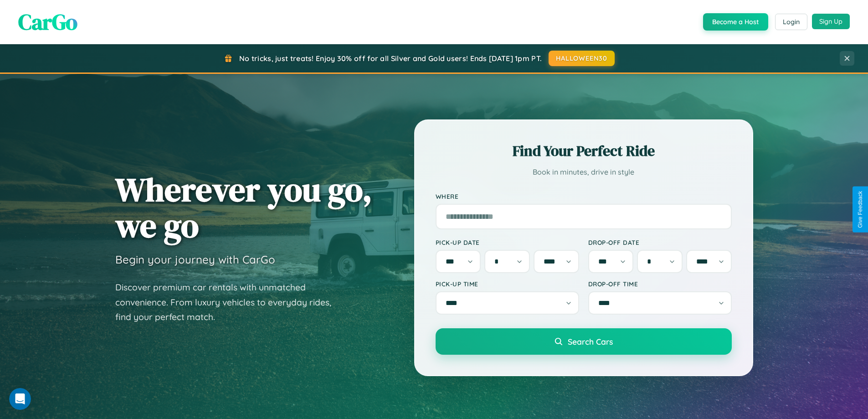  Describe the element at coordinates (584, 151) in the screenshot. I see `h2: Find Your Perfect Ride` at that location.